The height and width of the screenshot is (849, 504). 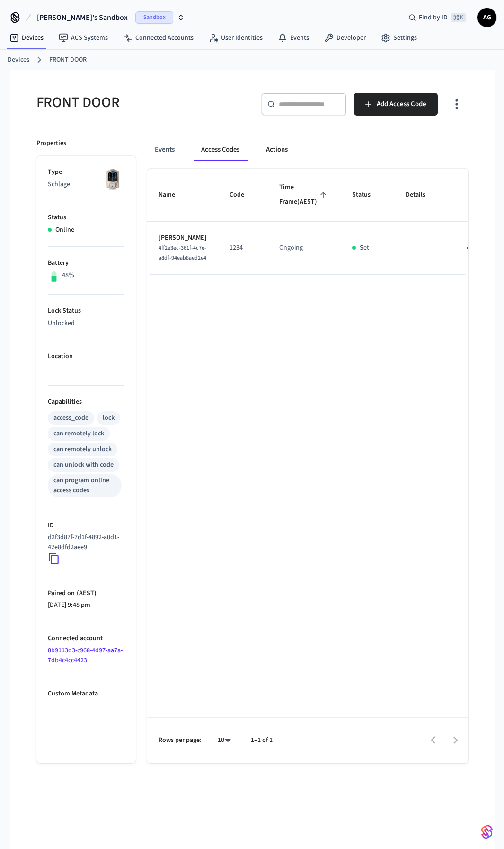 What do you see at coordinates (86, 184) in the screenshot?
I see `p: Schlage` at bounding box center [86, 184].